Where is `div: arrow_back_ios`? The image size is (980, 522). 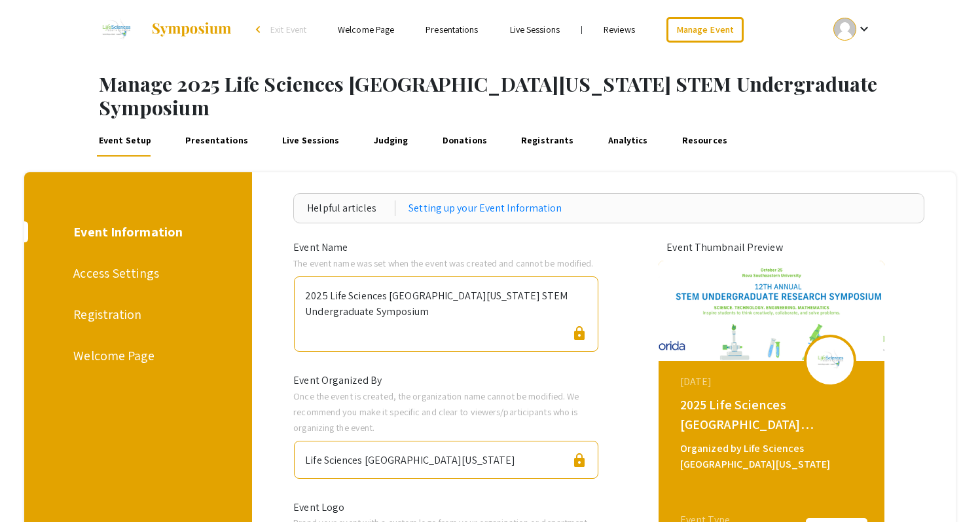
div: arrow_back_ios is located at coordinates (260, 29).